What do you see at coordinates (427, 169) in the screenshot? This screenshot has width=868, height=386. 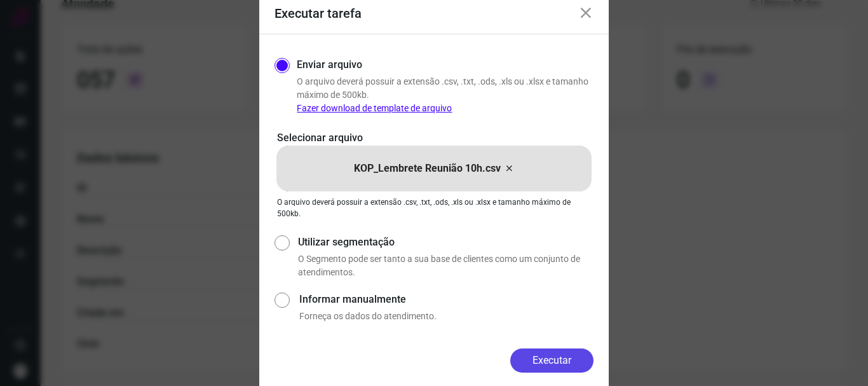 I see `p: KOP_Lembrete Reunião 10h.csv` at bounding box center [427, 169].